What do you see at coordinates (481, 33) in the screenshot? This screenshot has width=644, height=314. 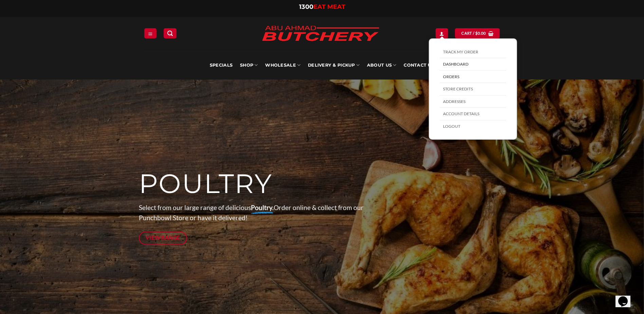 I see `bdi: 0.00` at bounding box center [481, 33].